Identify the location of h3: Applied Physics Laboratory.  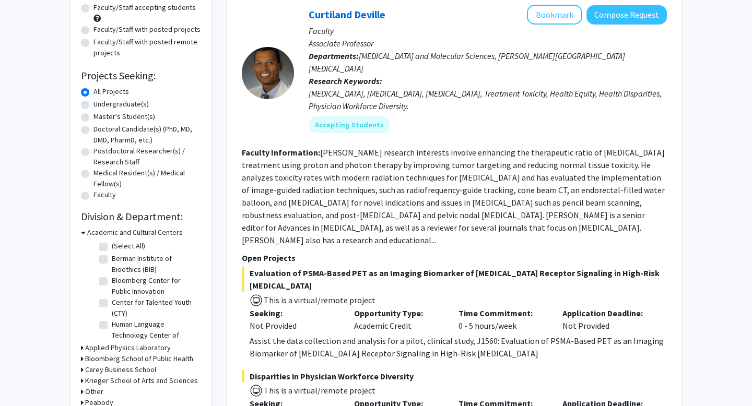
(128, 348).